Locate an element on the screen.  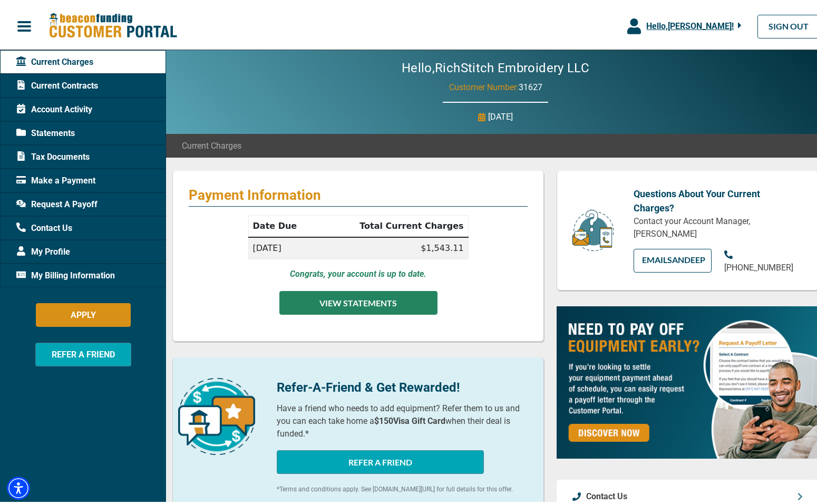
p: Have a friend who needs to add equipment? Refer them to us and you can each take home a when thei... is located at coordinates (402, 418).